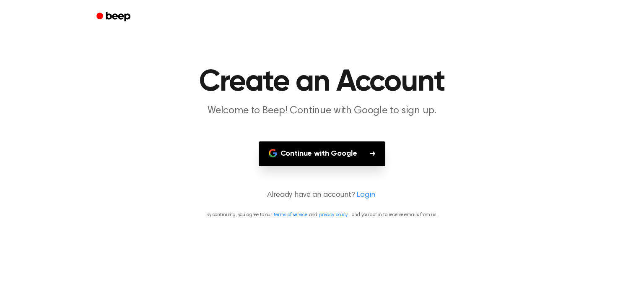  I want to click on p: Already have an account?, so click(322, 195).